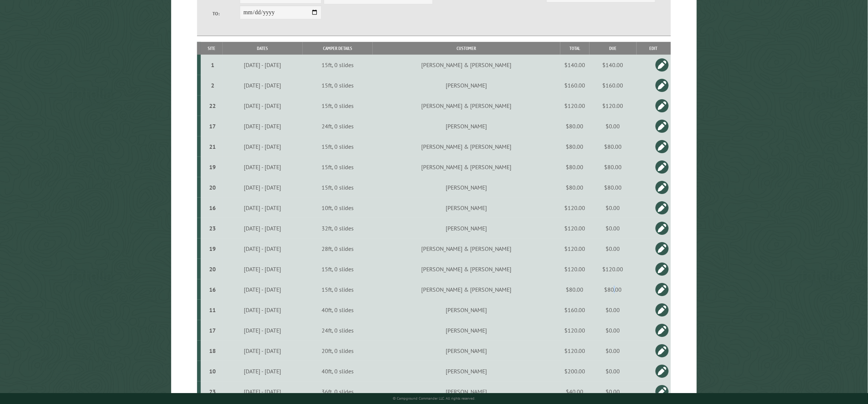 The width and height of the screenshot is (868, 404). I want to click on div: 18, so click(213, 350).